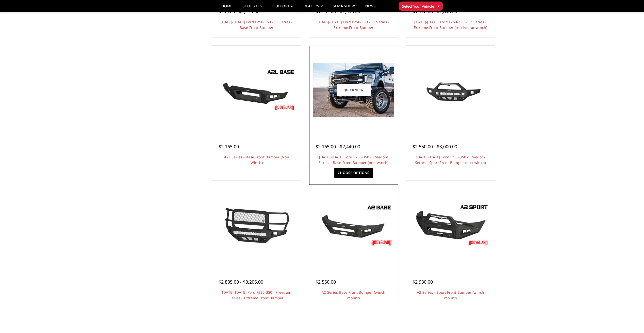 Image resolution: width=644 pixels, height=333 pixels. Describe the element at coordinates (313, 8) in the screenshot. I see `a: Dealers` at that location.